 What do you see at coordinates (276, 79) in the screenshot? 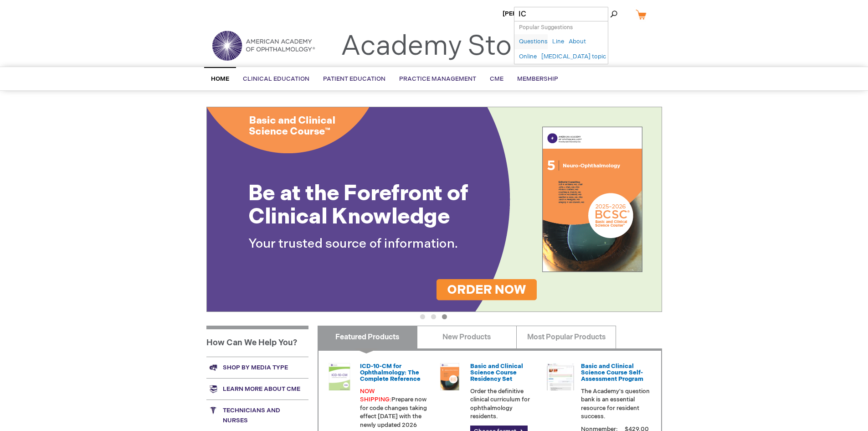
I see `span: Clinical Education` at bounding box center [276, 79].